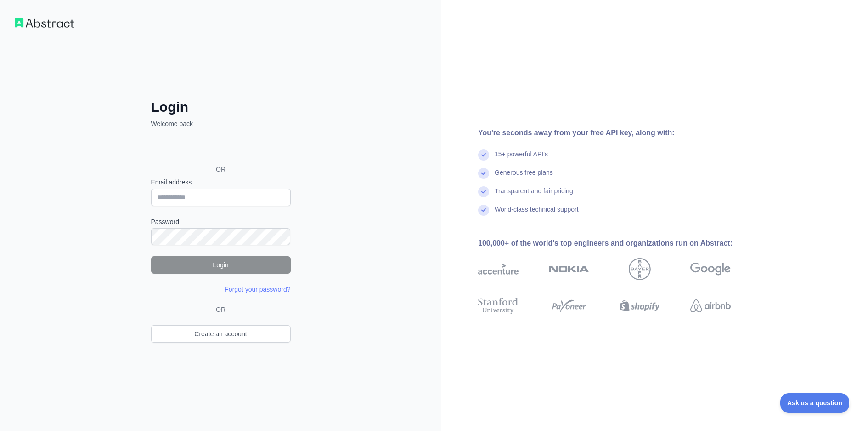 The width and height of the screenshot is (868, 431). What do you see at coordinates (710, 305) in the screenshot?
I see `img: airbnb` at bounding box center [710, 305].